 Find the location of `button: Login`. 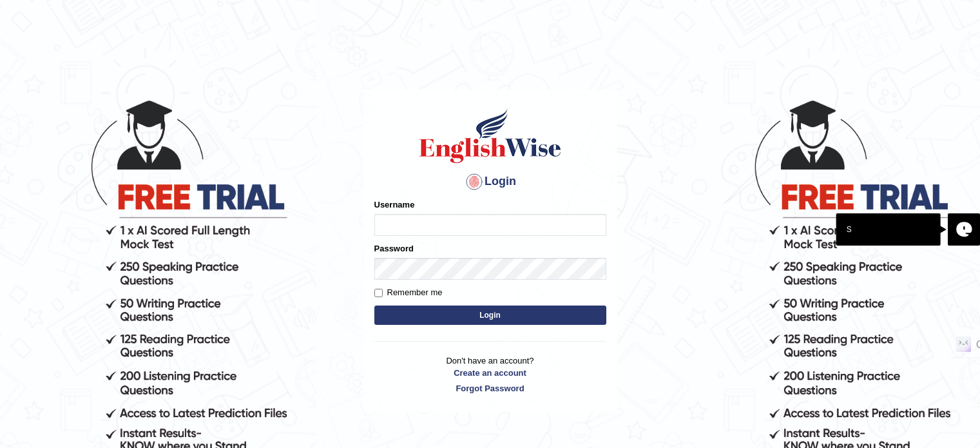

button: Login is located at coordinates (491, 315).